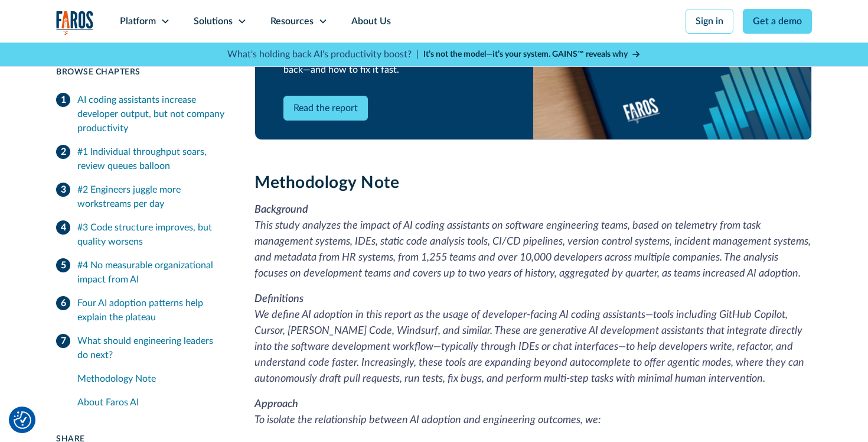 This screenshot has height=442, width=868. Describe the element at coordinates (152, 348) in the screenshot. I see `div: What should engineering leaders do next?` at that location.